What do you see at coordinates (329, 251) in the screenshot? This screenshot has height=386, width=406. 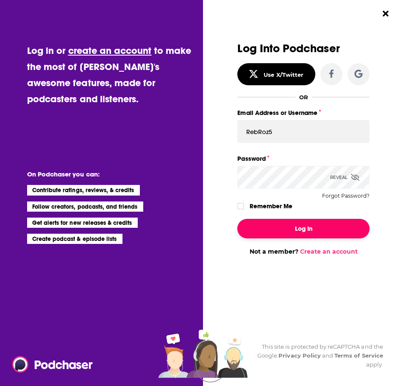 I see `a: Create an account` at bounding box center [329, 251].